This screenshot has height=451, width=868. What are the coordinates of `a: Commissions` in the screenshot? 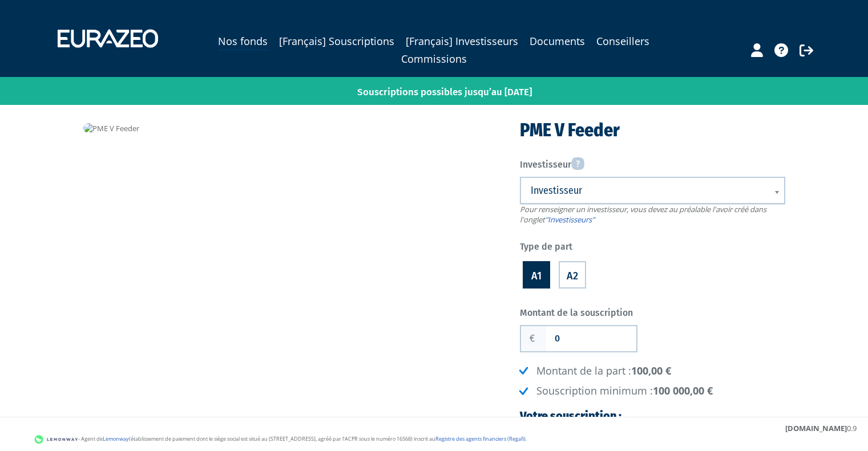 It's located at (433, 59).